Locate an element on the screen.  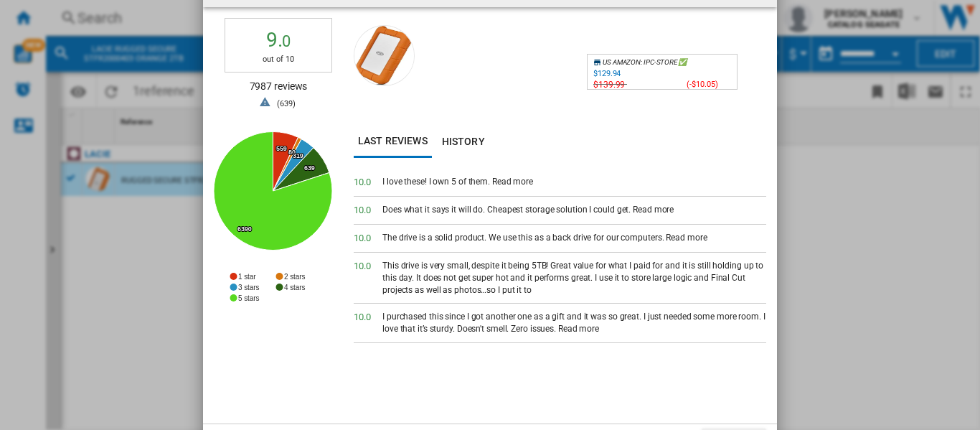
tspan: 639 is located at coordinates (309, 168).